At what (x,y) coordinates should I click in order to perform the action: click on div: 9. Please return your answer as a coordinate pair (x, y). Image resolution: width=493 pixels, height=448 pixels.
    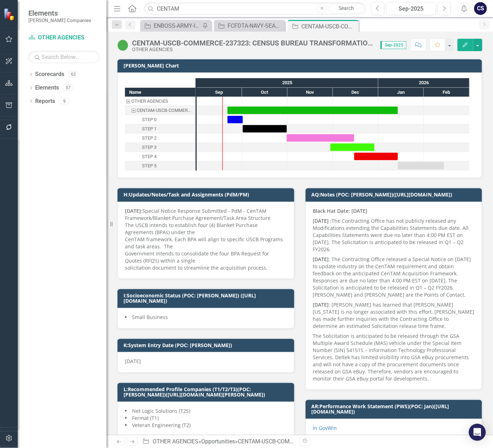
    Looking at the image, I should click on (64, 101).